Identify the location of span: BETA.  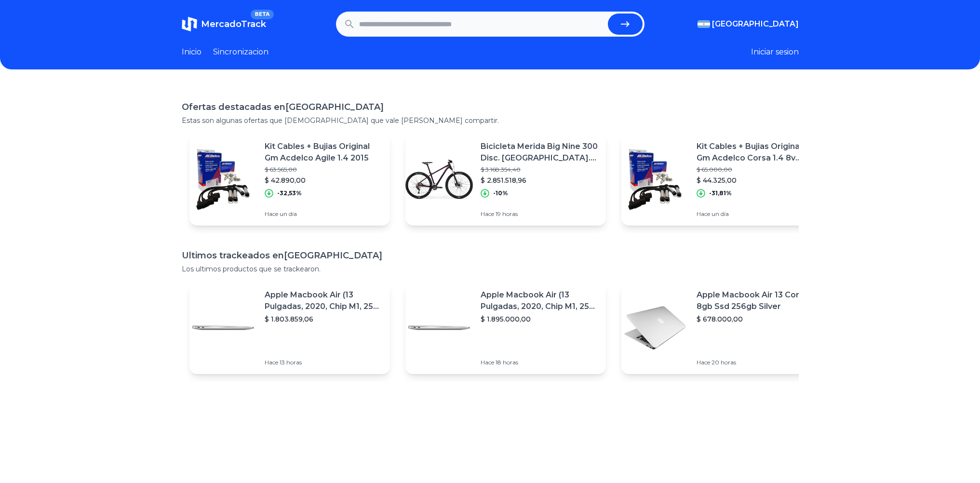
(261, 15).